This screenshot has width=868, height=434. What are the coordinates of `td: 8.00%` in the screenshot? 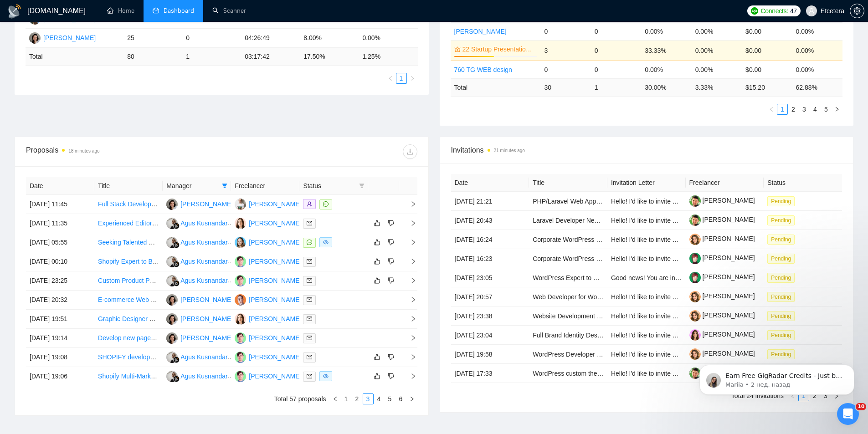 It's located at (329, 38).